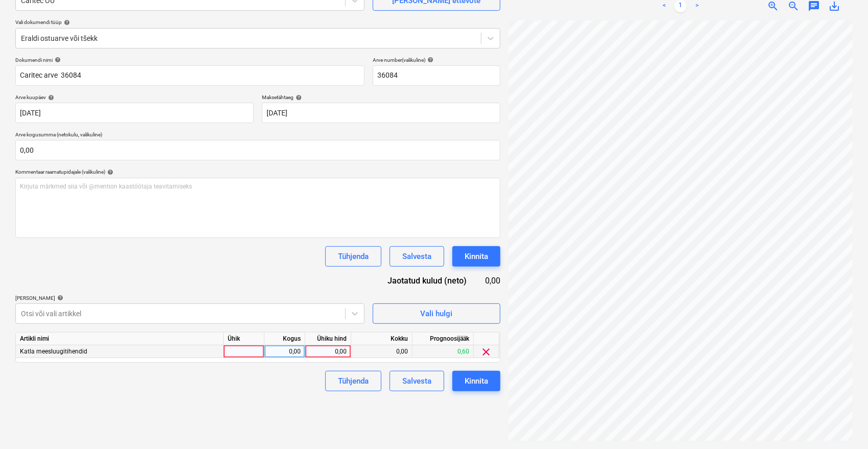  What do you see at coordinates (443, 352) in the screenshot?
I see `div: 0,60` at bounding box center [443, 352].